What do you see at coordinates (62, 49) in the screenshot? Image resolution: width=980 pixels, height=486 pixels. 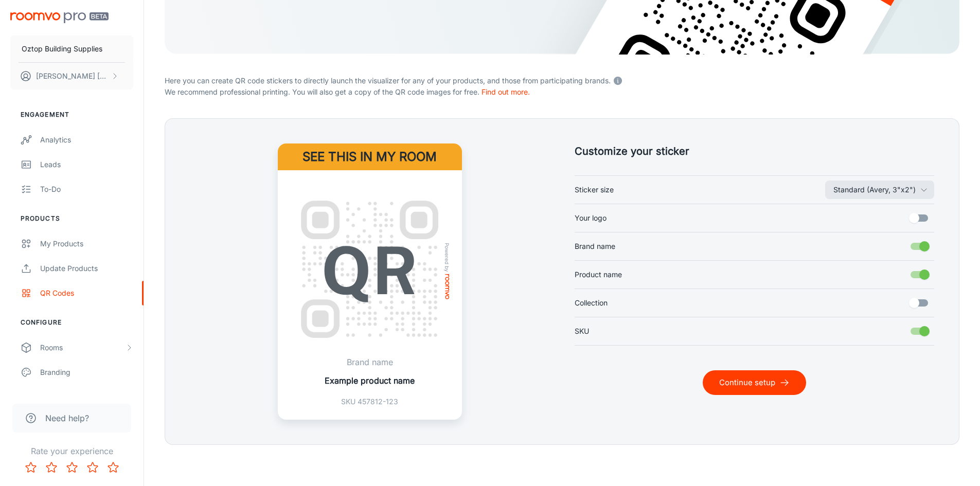 I see `p: Oztop Building Supplies` at bounding box center [62, 49].